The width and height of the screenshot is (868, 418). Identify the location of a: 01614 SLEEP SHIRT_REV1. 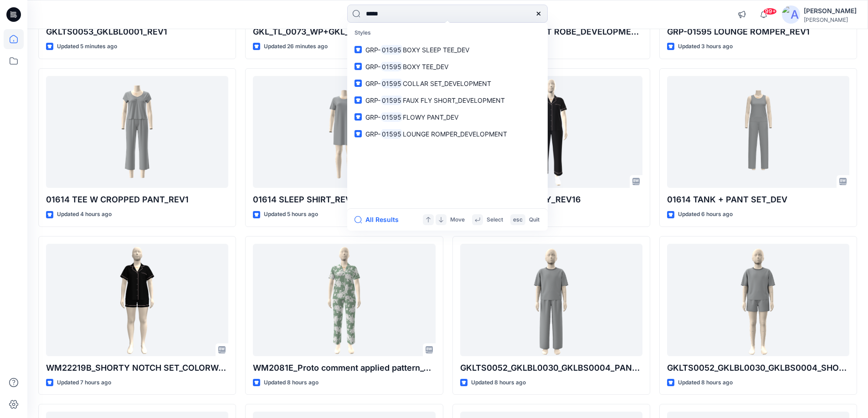
(344, 132).